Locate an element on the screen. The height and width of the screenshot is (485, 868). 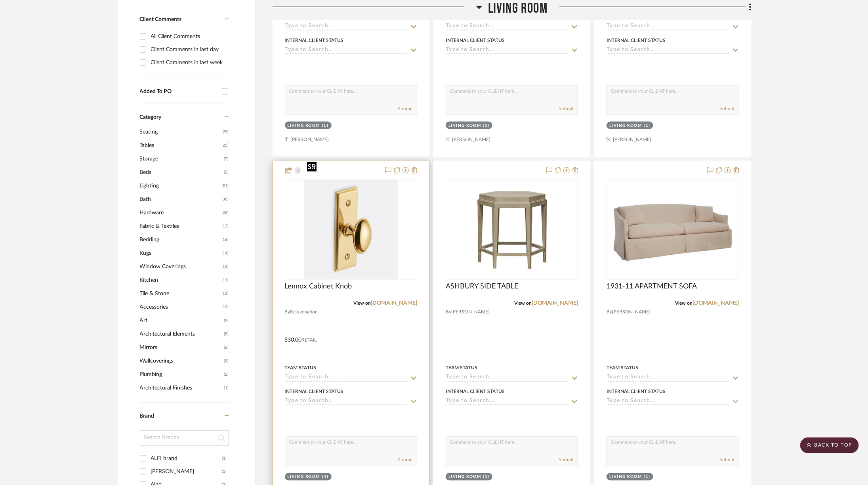
span: (6) is located at coordinates (227, 347).